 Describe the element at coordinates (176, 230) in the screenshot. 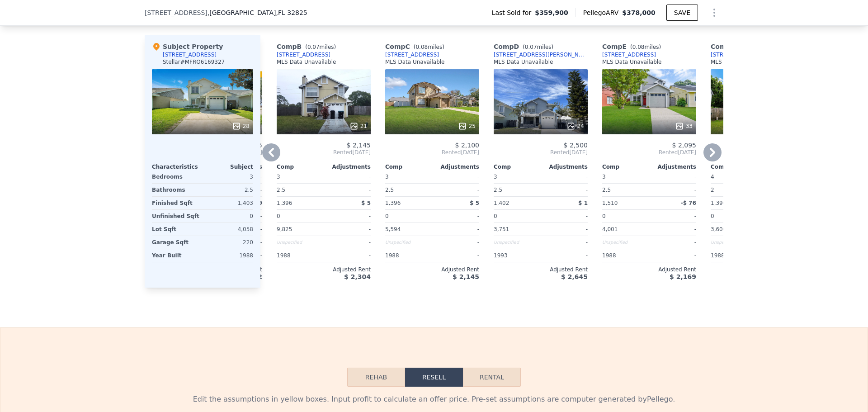

I see `div: Lot Sqft` at that location.